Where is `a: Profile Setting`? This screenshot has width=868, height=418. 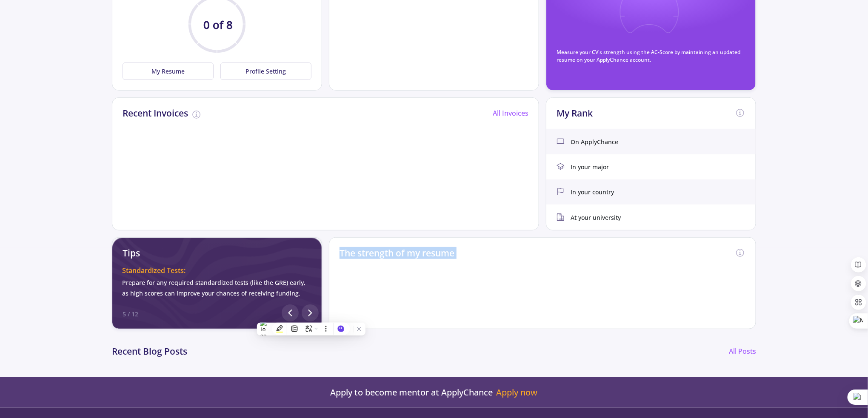 a: Profile Setting is located at coordinates (264, 71).